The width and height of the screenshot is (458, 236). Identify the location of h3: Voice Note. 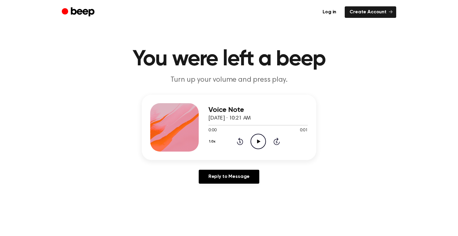
(258, 110).